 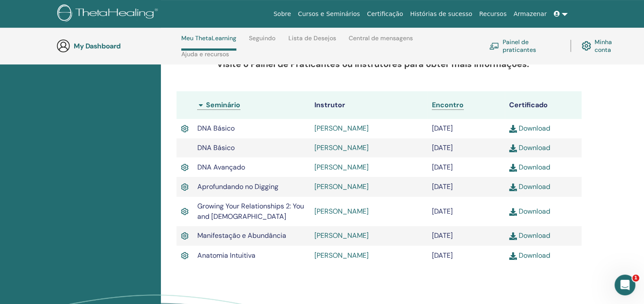 What do you see at coordinates (205, 57) in the screenshot?
I see `a: Ajuda e recursos` at bounding box center [205, 57].